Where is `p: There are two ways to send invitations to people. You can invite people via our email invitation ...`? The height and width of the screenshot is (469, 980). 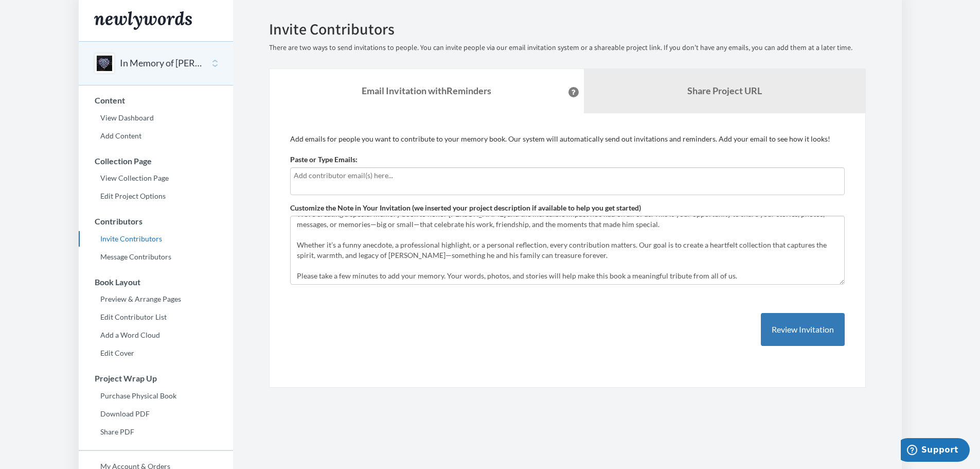 p: There are two ways to send invitations to people. You can invite people via our email invitation ... is located at coordinates (567, 48).